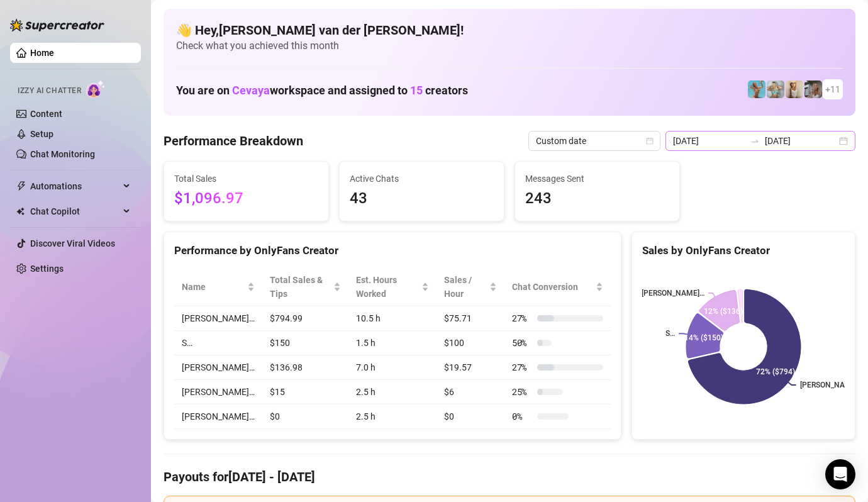 The image size is (868, 502). Describe the element at coordinates (393, 344) in the screenshot. I see `td: 1.5 h` at that location.